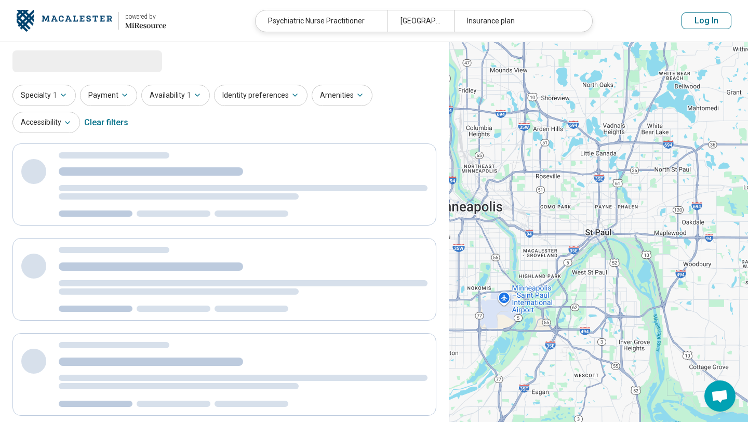 This screenshot has height=422, width=748. What do you see at coordinates (46, 122) in the screenshot?
I see `button: Accessibility` at bounding box center [46, 122].